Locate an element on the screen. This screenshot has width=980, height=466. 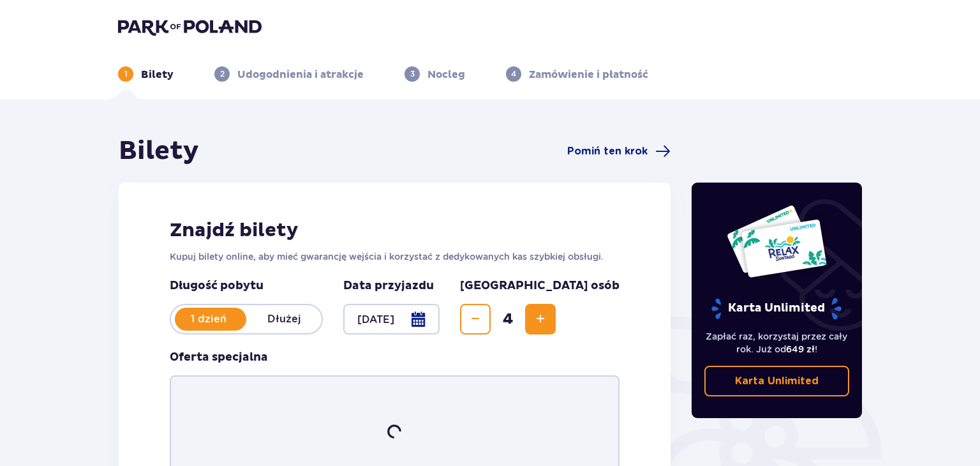
p: Zapłać raz, korzystaj przez cały rok. Już od ! is located at coordinates (777, 342).